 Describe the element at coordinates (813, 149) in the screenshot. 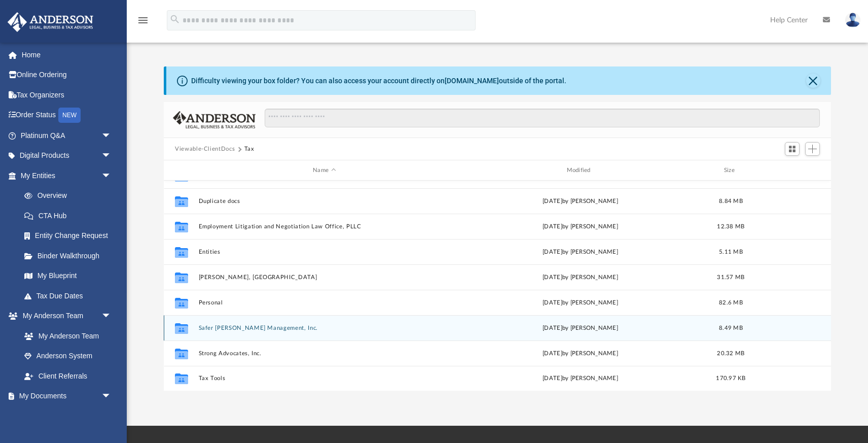

I see `button: Add` at that location.